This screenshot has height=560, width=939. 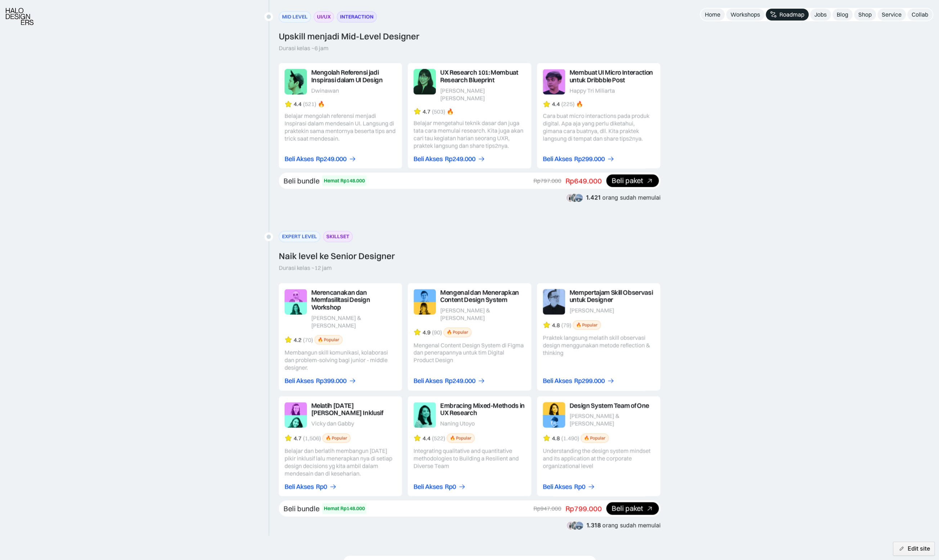 What do you see at coordinates (820, 15) in the screenshot?
I see `a: Jobs` at bounding box center [820, 15].